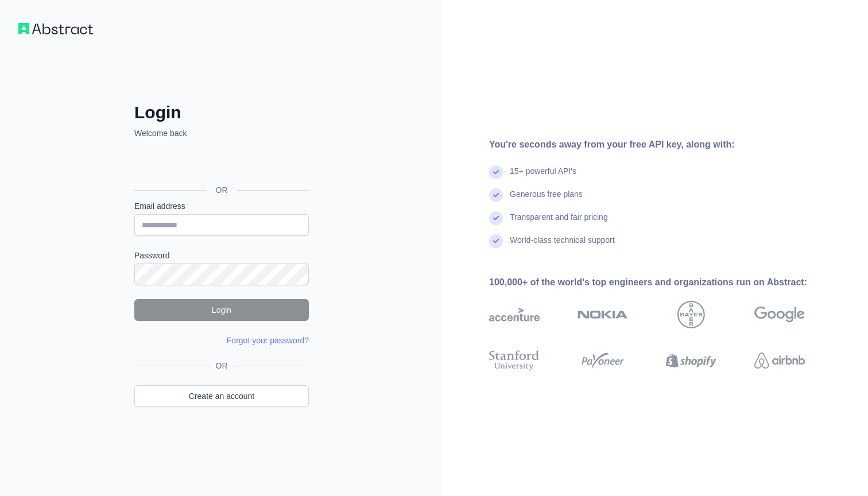 This screenshot has height=496, width=868. Describe the element at coordinates (780, 315) in the screenshot. I see `img: google` at that location.